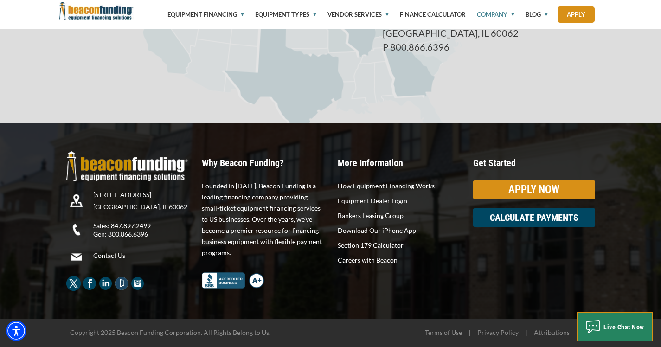 The height and width of the screenshot is (347, 661). Describe the element at coordinates (127, 166) in the screenshot. I see `img: Beacon Funding Logo` at that location.